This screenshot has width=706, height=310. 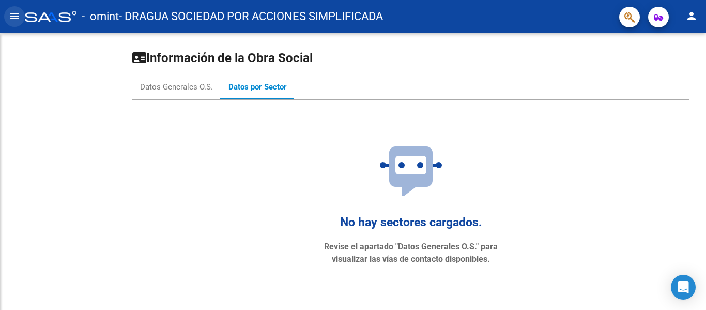 I want to click on span: - omint, so click(x=100, y=17).